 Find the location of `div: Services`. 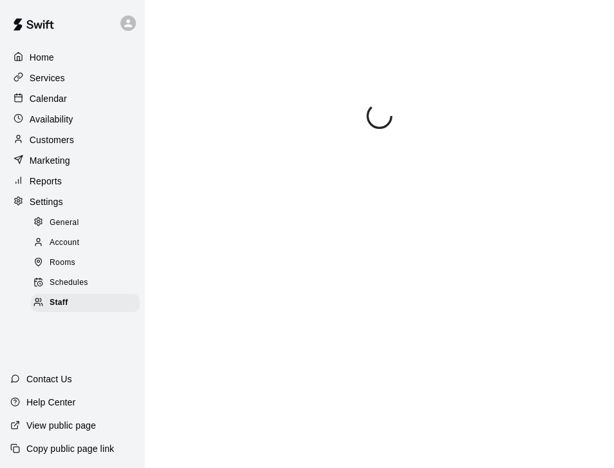

div: Services is located at coordinates (72, 78).